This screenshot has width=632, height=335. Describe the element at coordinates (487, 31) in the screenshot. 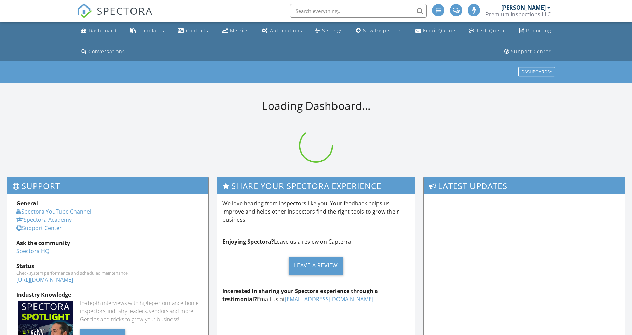

I see `a: Text Queue` at that location.